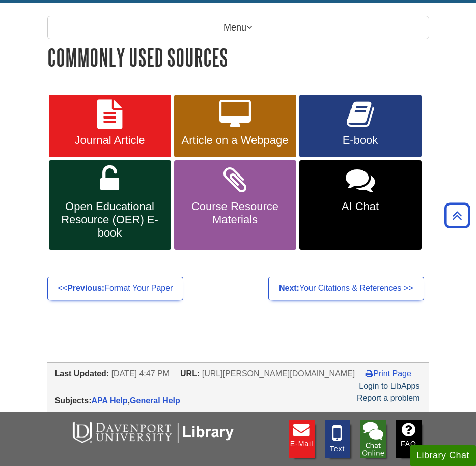 The height and width of the screenshot is (466, 476). I want to click on a: Journal Article, so click(110, 126).